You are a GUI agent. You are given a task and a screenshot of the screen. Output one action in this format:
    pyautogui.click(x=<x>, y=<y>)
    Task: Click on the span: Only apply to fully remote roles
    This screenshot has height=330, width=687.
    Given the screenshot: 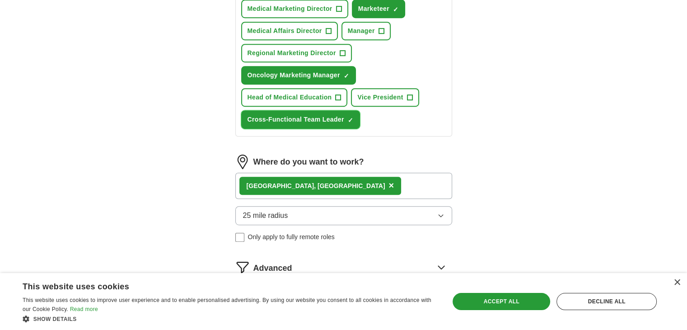 What is the action you would take?
    pyautogui.click(x=291, y=237)
    